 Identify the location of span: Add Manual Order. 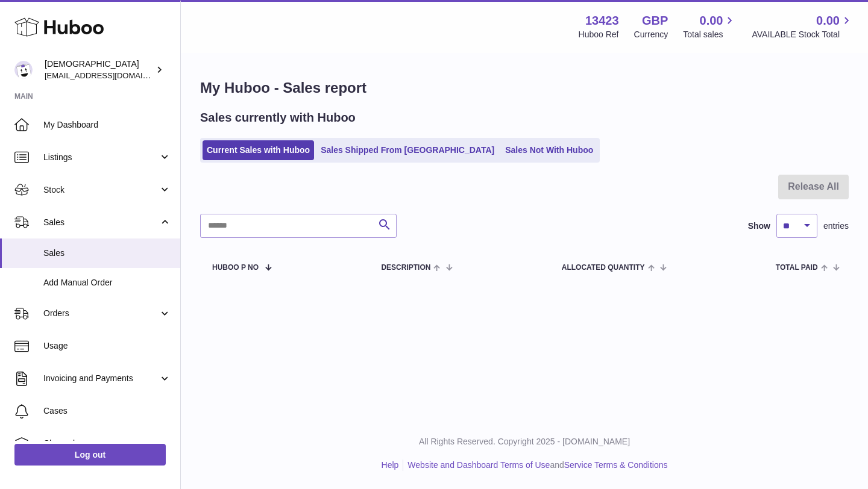
(107, 283).